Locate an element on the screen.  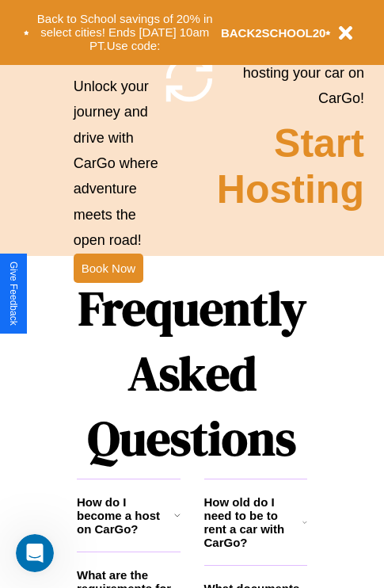
b: BACK2SCHOOL20 is located at coordinates (273, 33).